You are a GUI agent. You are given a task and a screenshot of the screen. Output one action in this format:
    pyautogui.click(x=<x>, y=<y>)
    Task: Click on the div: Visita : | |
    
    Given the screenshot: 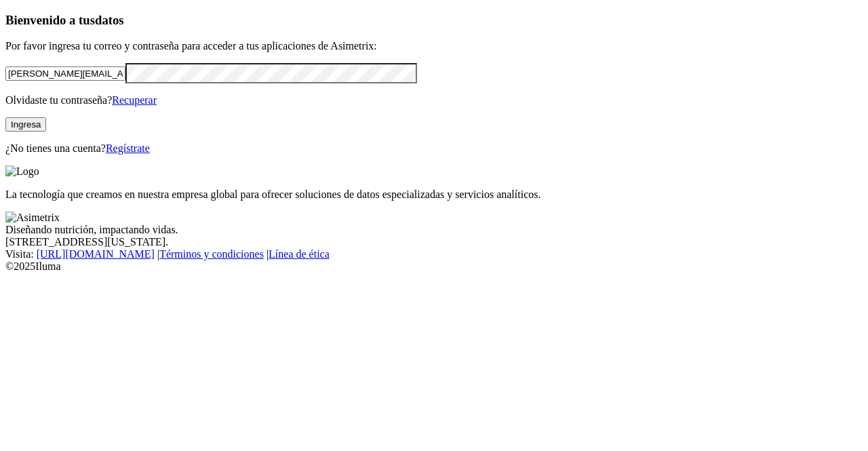 What is the action you would take?
    pyautogui.click(x=434, y=254)
    